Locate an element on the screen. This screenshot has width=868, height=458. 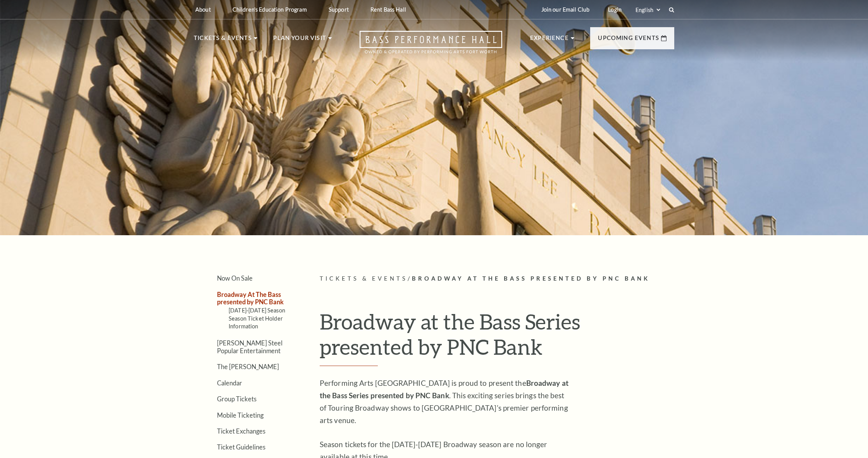
a: Calendar is located at coordinates (230, 382).